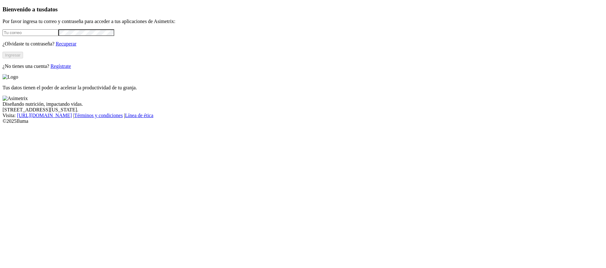  What do you see at coordinates (66, 44) in the screenshot?
I see `a: Recuperar` at bounding box center [66, 44].